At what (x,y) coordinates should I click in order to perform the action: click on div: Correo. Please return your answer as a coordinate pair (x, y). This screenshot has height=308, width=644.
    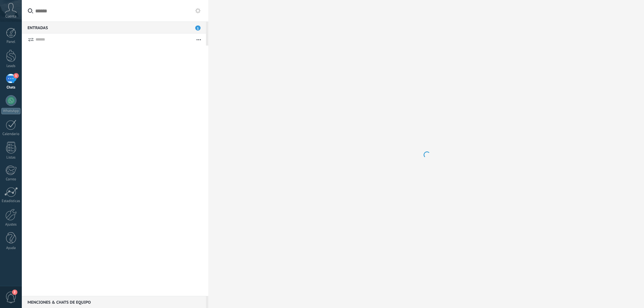
    Looking at the image, I should click on (11, 179).